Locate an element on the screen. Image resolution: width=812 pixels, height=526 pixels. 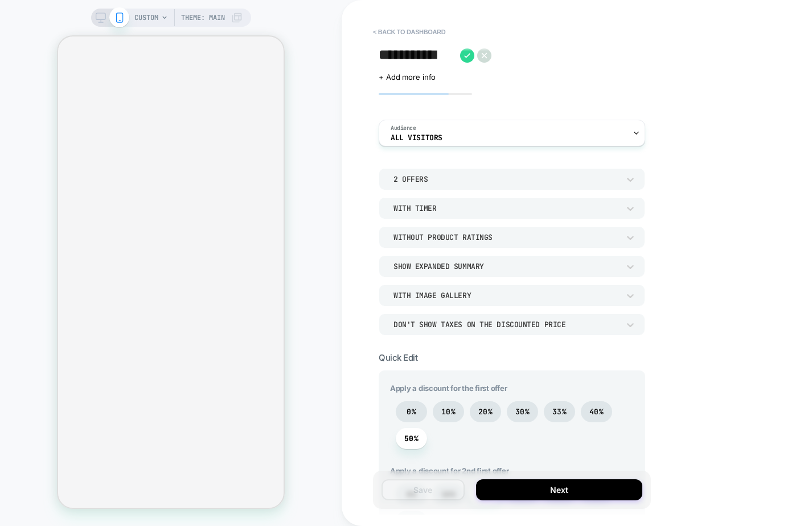
div: With Timer is located at coordinates (506, 208).